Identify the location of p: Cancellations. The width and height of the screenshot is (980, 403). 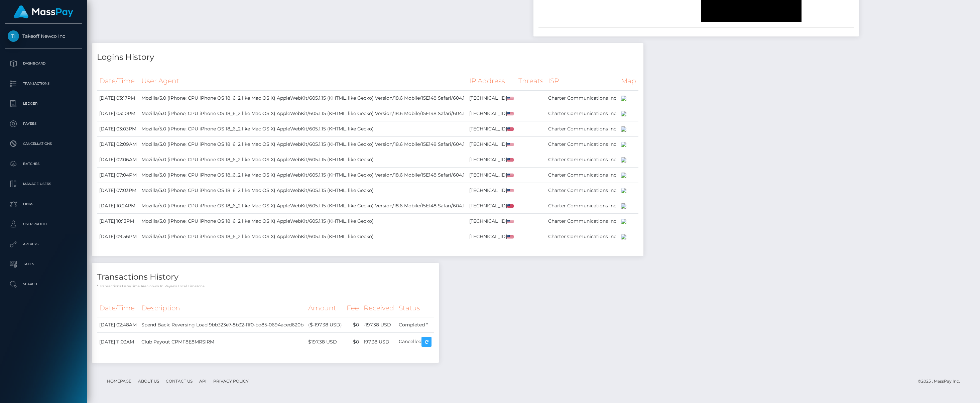
(43, 144).